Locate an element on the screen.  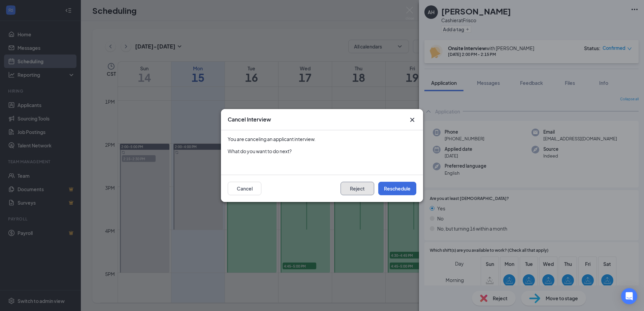
div: What do you want to do next? is located at coordinates (322, 151).